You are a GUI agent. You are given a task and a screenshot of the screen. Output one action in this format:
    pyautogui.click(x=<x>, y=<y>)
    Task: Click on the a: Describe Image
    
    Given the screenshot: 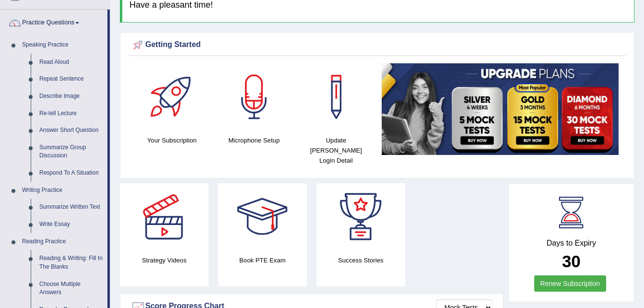 What is the action you would take?
    pyautogui.click(x=71, y=96)
    